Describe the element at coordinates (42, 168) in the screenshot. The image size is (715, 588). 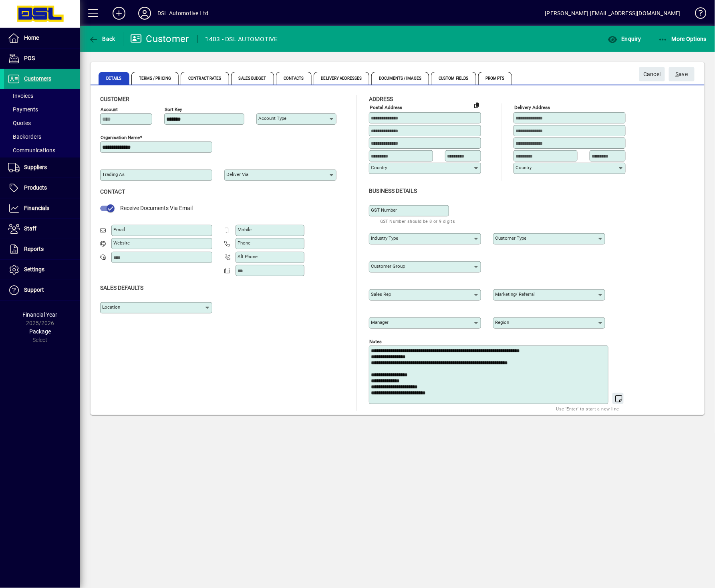
I see `a: Suppliers` at that location.